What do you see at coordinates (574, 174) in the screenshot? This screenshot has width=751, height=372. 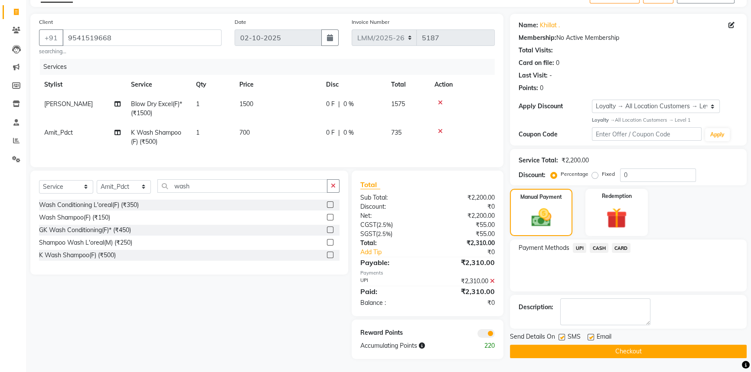 I see `label: Percentage` at bounding box center [574, 174].